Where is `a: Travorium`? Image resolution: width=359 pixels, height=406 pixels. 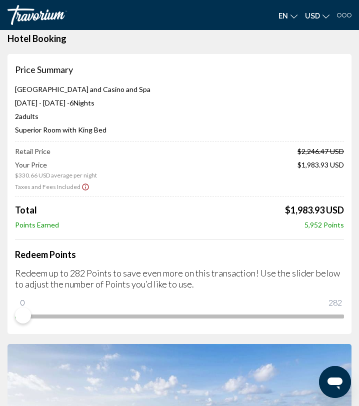
a: Travorium is located at coordinates (91, 15).